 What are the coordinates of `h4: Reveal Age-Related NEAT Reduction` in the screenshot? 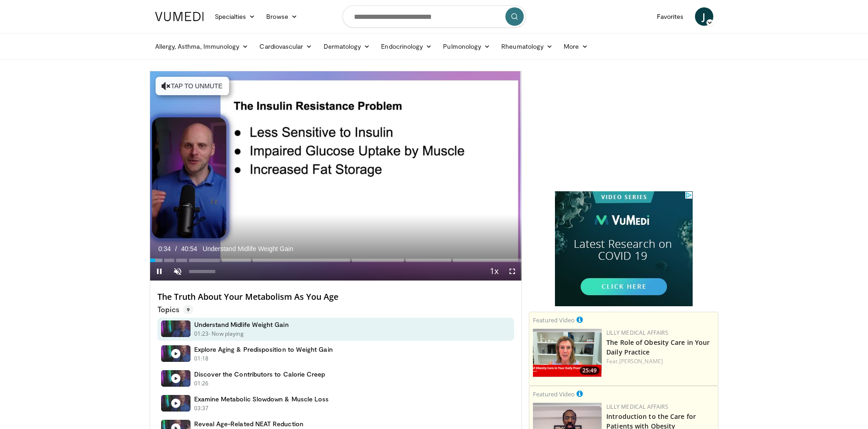 It's located at (249, 424).